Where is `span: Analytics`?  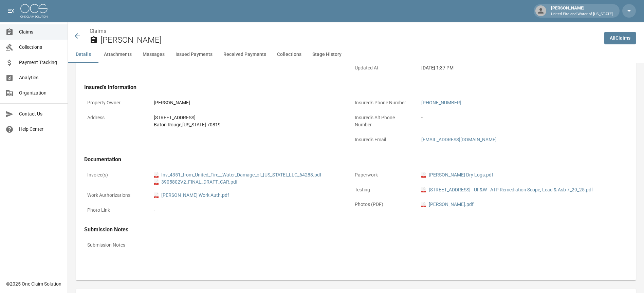
span: Analytics is located at coordinates (41, 78).